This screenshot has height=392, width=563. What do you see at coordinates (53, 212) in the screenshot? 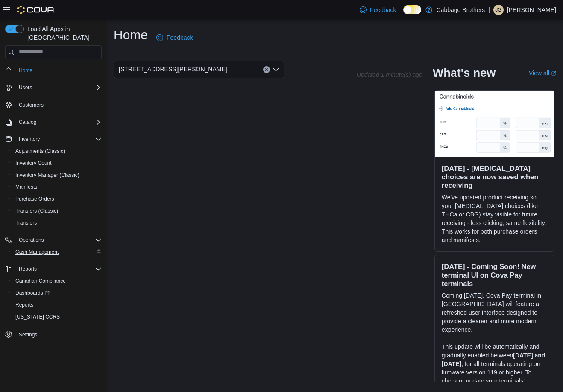
I see `nav: Complex example` at bounding box center [53, 212].